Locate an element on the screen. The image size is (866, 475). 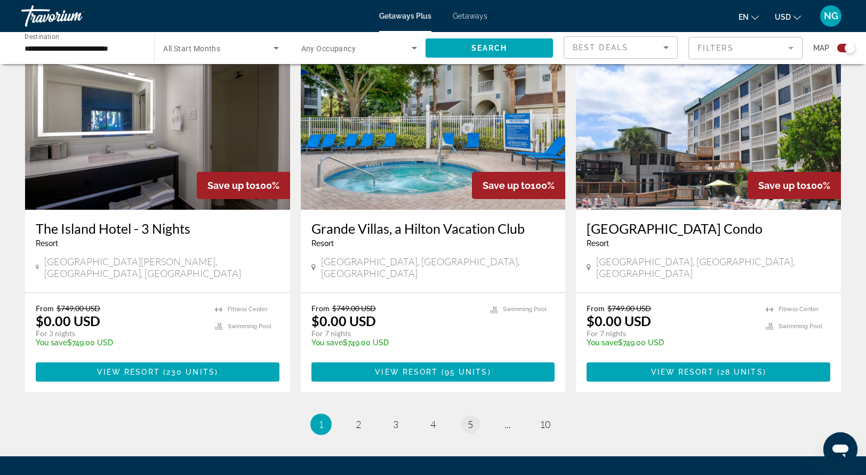
a: View Resort(95 units) is located at coordinates (433, 372).